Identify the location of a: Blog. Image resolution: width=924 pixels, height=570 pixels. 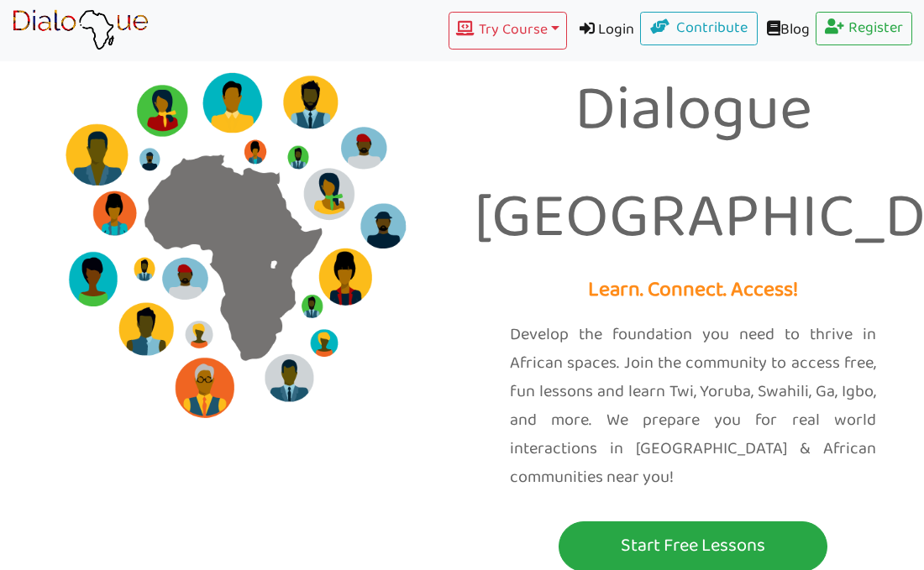
(786, 30).